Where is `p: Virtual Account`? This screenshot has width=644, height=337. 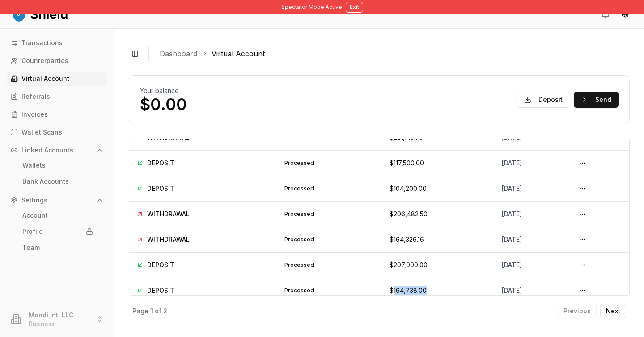
p: Virtual Account is located at coordinates (45, 79).